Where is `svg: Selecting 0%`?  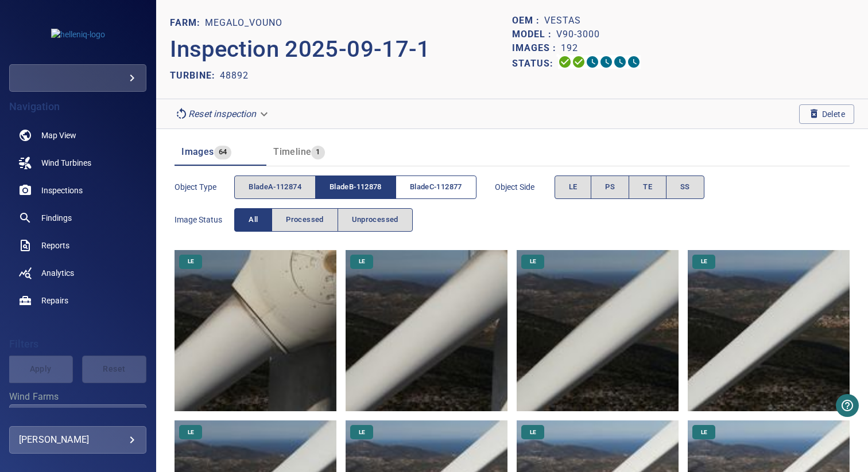
svg: Selecting 0% is located at coordinates (592, 62).